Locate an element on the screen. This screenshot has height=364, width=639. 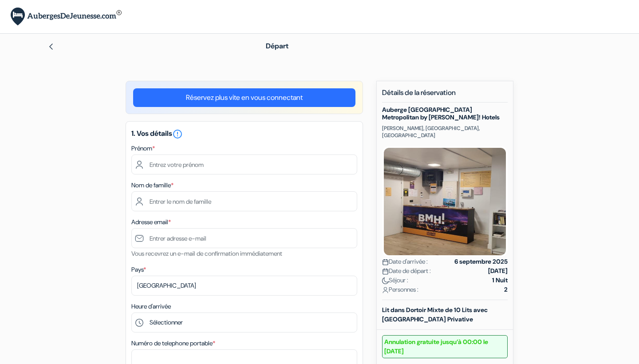
label: Adresse email is located at coordinates (151, 222).